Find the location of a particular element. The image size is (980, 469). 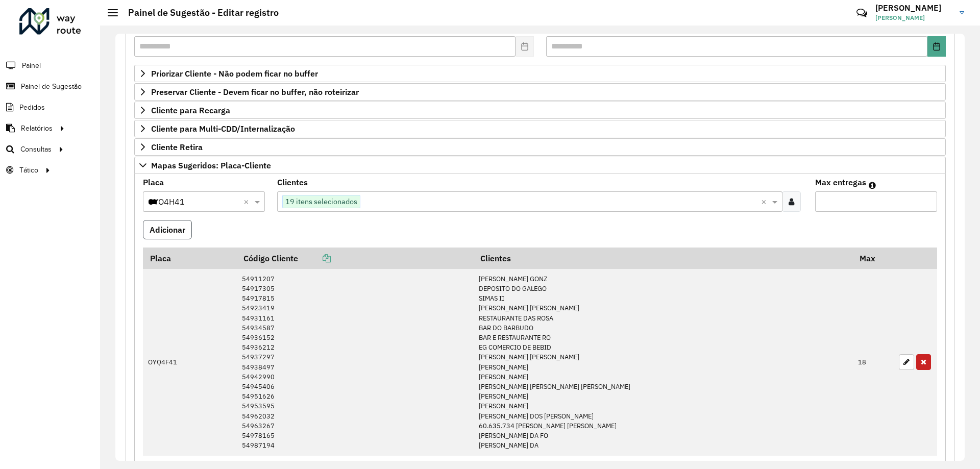

span: Pedidos is located at coordinates (32, 107).